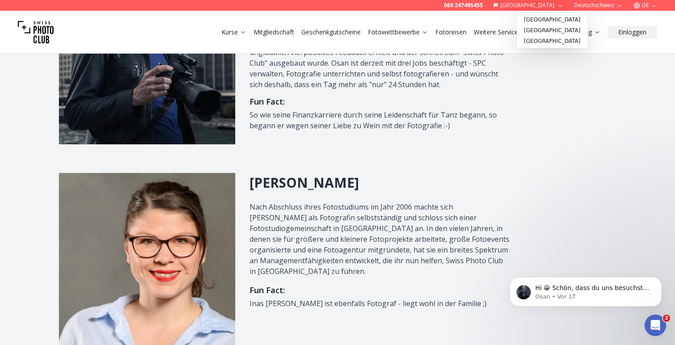 Image resolution: width=675 pixels, height=345 pixels. I want to click on span: So wie seine Finanzkarriere durch seine Leidenschaft für Tanz begann, so begann er wegen seiner L..., so click(373, 120).